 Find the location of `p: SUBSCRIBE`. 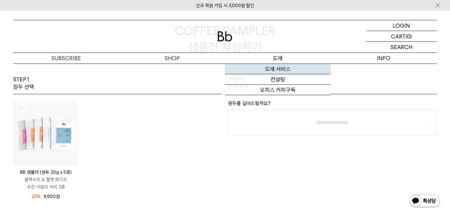

p: SUBSCRIBE is located at coordinates (66, 58).